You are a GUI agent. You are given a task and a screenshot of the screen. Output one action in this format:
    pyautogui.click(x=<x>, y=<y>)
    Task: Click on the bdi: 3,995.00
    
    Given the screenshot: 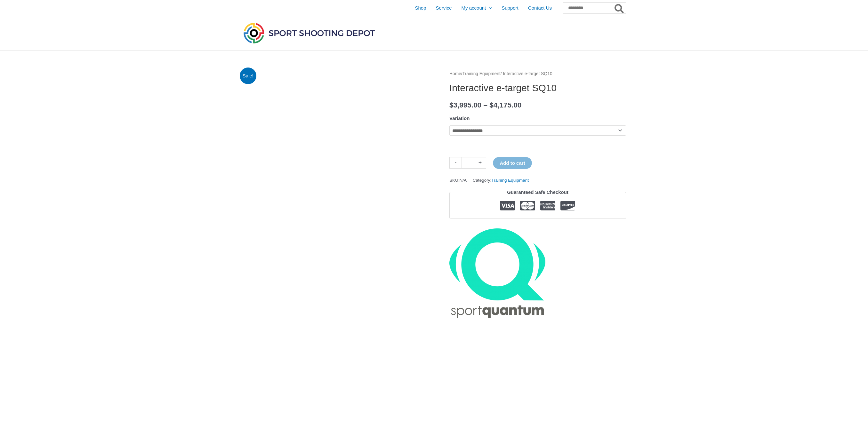 What is the action you would take?
    pyautogui.click(x=465, y=105)
    